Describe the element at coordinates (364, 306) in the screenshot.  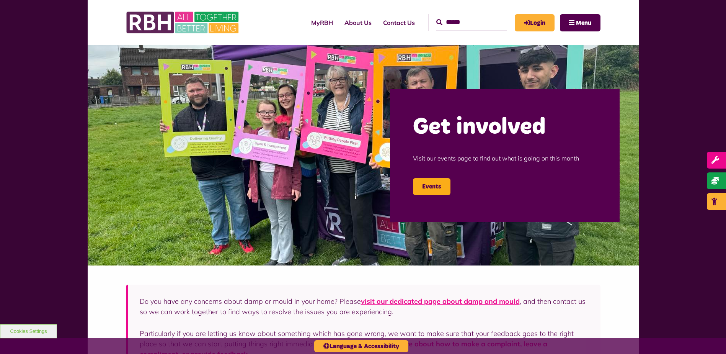
I see `p: Do you have any concerns about damp or mould in your home? Please , and then contact us so we can...` at that location.